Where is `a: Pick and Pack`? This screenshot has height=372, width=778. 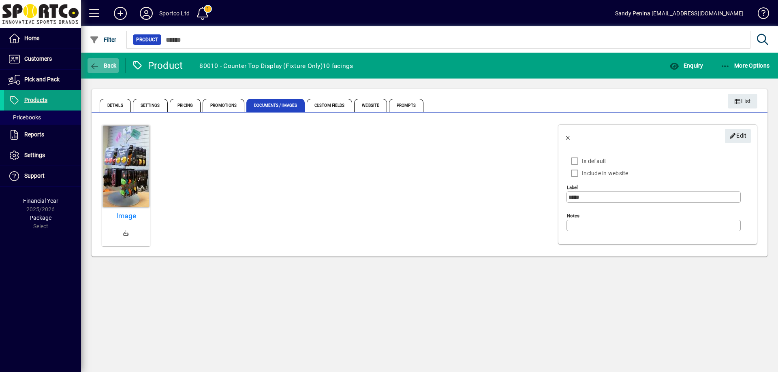 a: Pick and Pack is located at coordinates (43, 80).